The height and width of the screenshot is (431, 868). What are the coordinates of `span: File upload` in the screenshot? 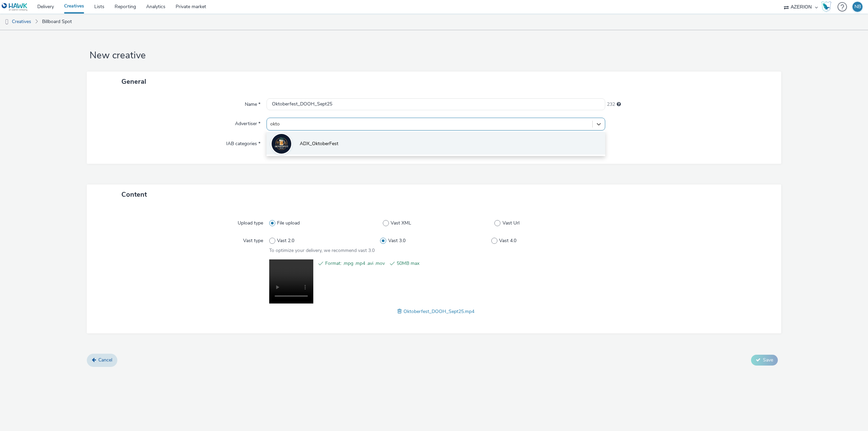 It's located at (288, 223).